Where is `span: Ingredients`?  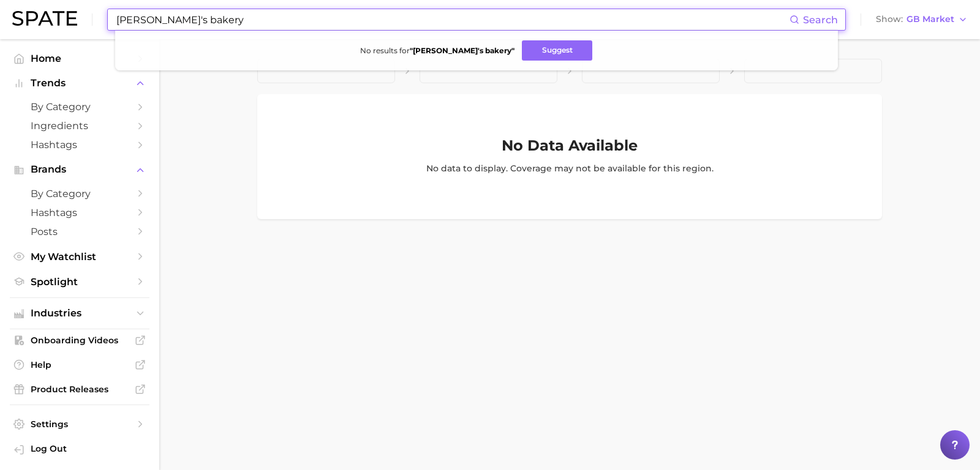
span: Ingredients is located at coordinates (80, 126).